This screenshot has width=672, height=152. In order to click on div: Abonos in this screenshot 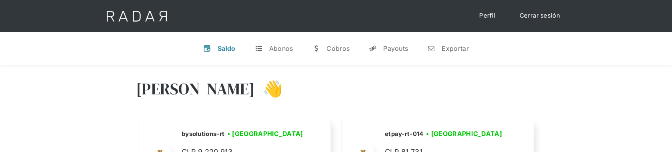, I will do `click(281, 48)`.